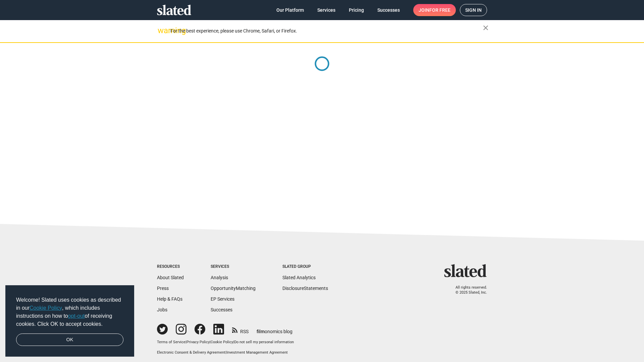 The image size is (644, 362). Describe the element at coordinates (264, 342) in the screenshot. I see `button: Do not sell my personal information` at that location.